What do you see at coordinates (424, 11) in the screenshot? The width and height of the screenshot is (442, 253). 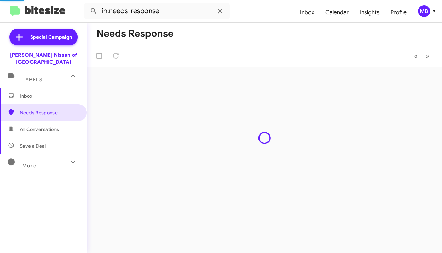 I see `div: MB` at bounding box center [424, 11].